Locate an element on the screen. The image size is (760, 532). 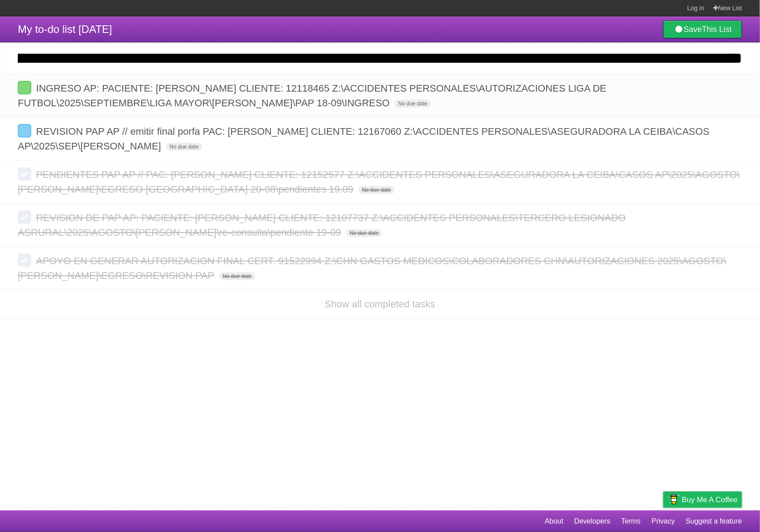
b: This List is located at coordinates (717, 29).